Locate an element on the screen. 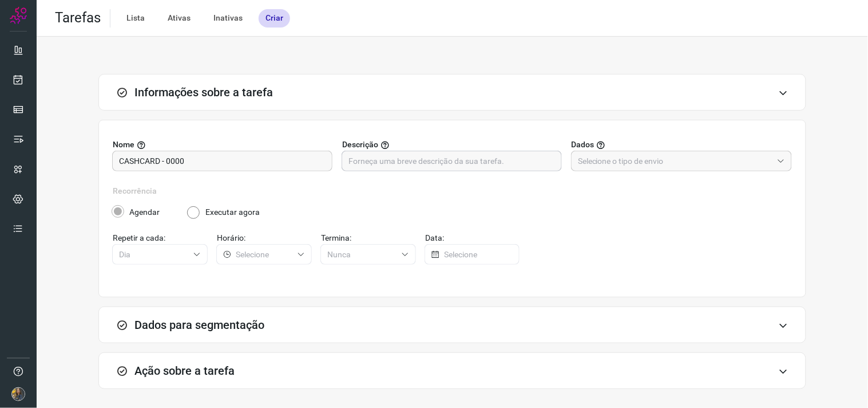  h3: Ação sobre a tarefa is located at coordinates (184, 371).